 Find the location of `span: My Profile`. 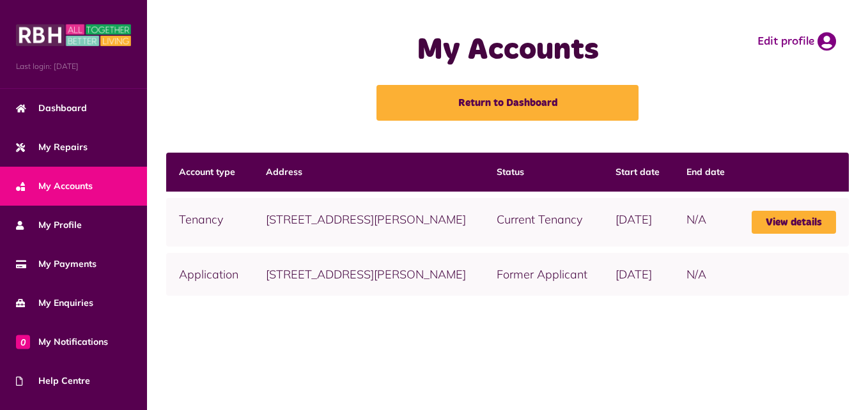

span: My Profile is located at coordinates (49, 225).